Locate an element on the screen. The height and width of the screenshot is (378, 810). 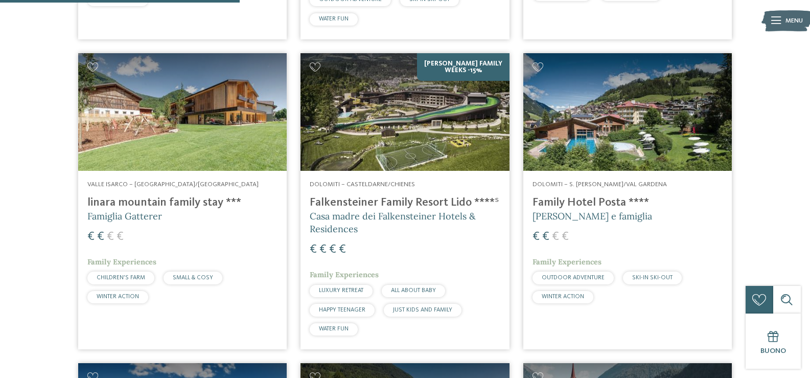
span: LUXURY RETREAT is located at coordinates (341, 290).